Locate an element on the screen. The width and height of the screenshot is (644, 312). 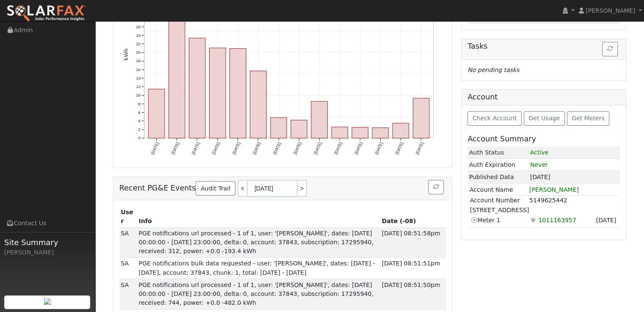
text: 16 is located at coordinates (138, 69).